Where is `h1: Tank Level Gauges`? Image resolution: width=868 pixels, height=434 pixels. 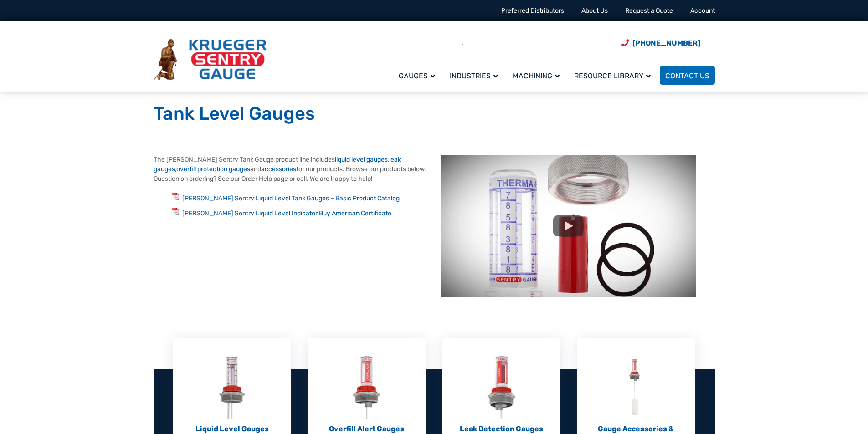
h1: Tank Level Gauges is located at coordinates (434, 114).